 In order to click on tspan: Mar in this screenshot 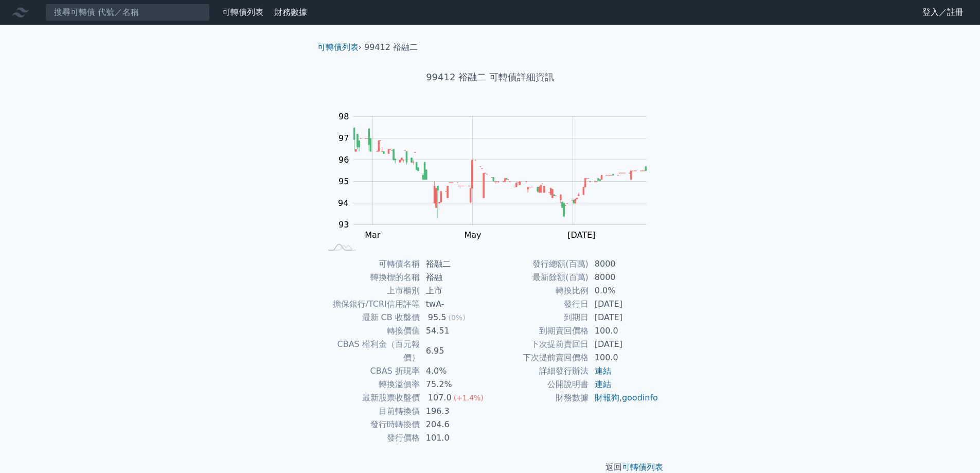, I will do `click(373, 235)`.